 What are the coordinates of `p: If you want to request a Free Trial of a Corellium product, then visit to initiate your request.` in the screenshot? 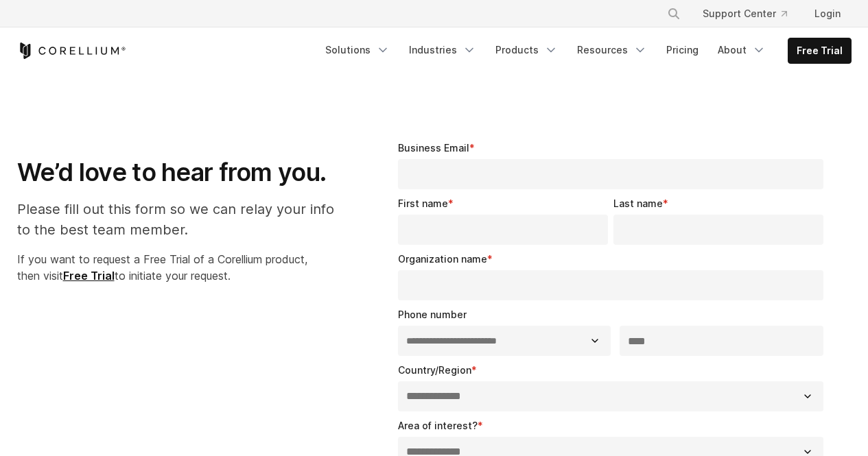 It's located at (183, 268).